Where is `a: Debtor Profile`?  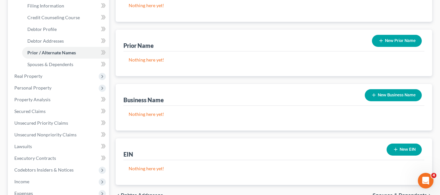
a: Debtor Profile is located at coordinates (65, 29).